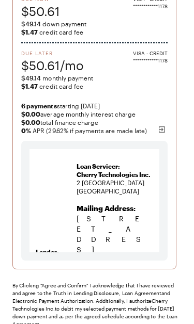  Describe the element at coordinates (47, 252) in the screenshot. I see `strong: Lender:` at that location.